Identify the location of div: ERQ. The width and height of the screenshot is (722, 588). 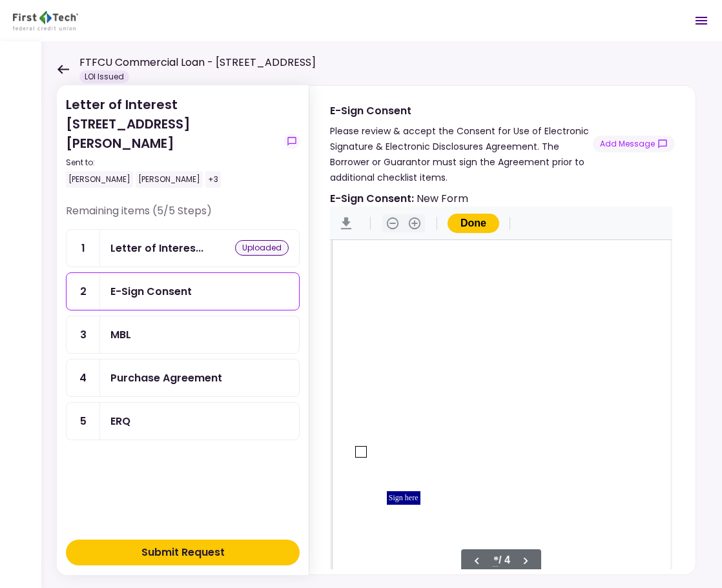
(120, 421).